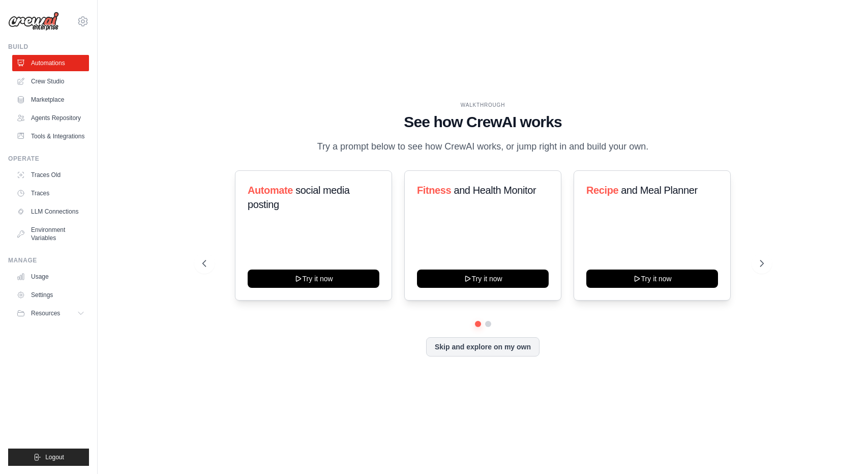 This screenshot has width=868, height=474. What do you see at coordinates (51, 212) in the screenshot?
I see `a: LLM Connections` at bounding box center [51, 212].